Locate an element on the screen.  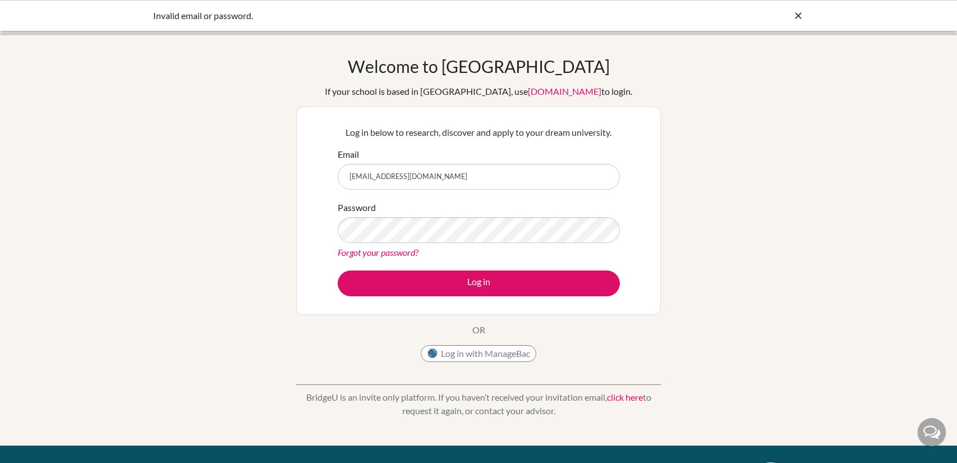
label: Email is located at coordinates (348, 154).